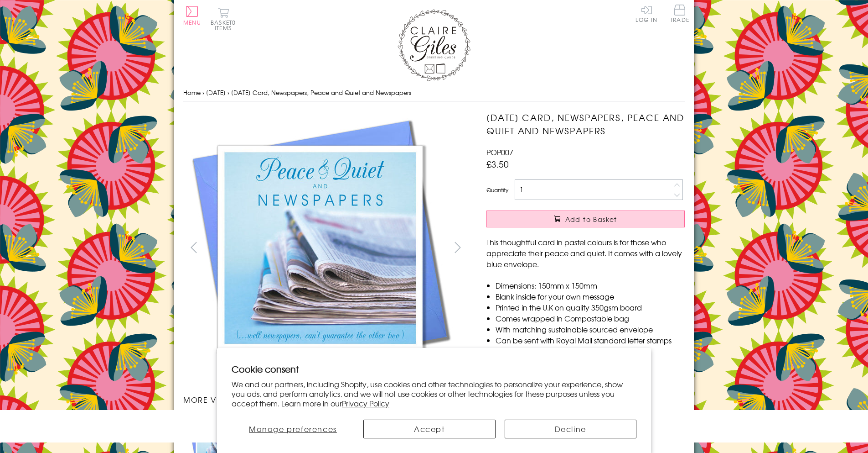 The image size is (868, 453). What do you see at coordinates (457, 247) in the screenshot?
I see `button: next` at bounding box center [457, 247].